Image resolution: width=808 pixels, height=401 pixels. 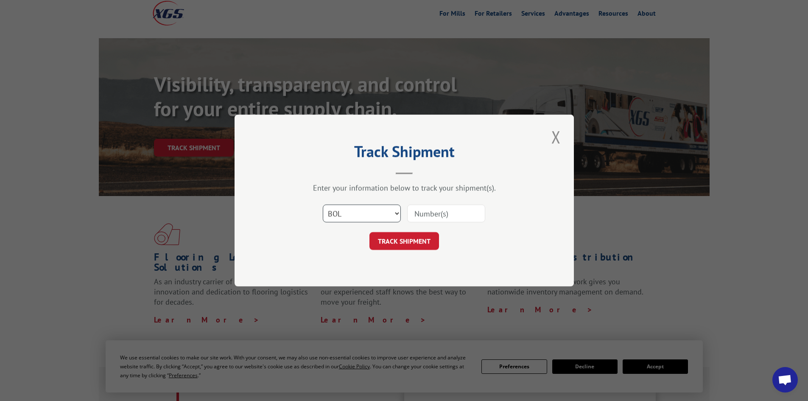 What do you see at coordinates (556, 137) in the screenshot?
I see `button: Close modal` at bounding box center [556, 137].